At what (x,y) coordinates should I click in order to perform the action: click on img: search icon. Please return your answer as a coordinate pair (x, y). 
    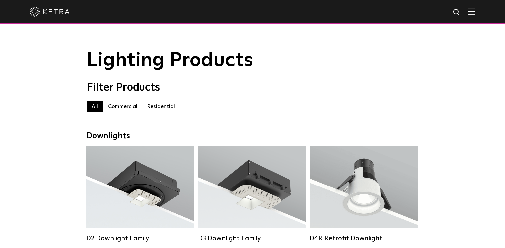
    Looking at the image, I should click on (456, 12).